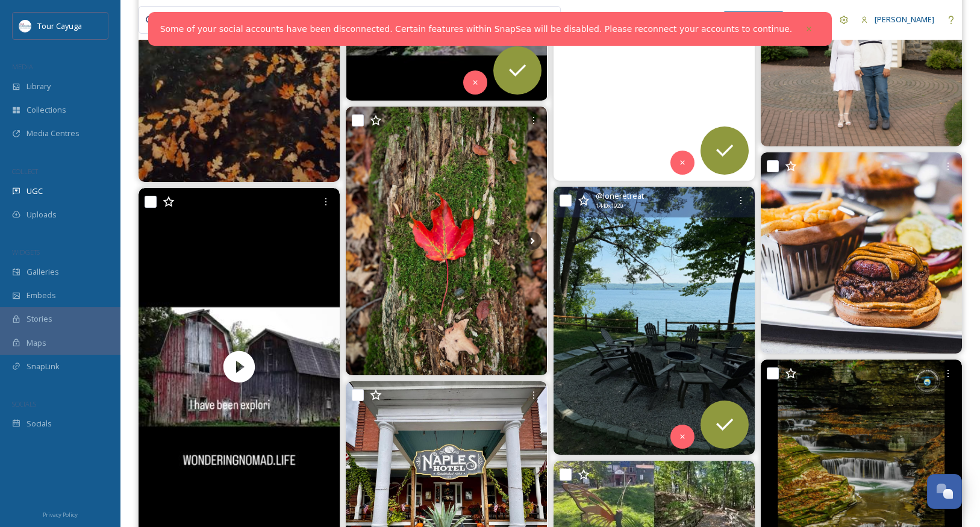 The height and width of the screenshot is (527, 980). What do you see at coordinates (24, 403) in the screenshot?
I see `span: SOCIALS` at bounding box center [24, 403].